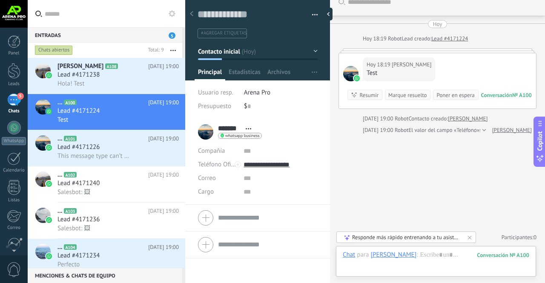  What do you see at coordinates (411, 65) in the screenshot?
I see `span: Eugenio` at bounding box center [411, 65].